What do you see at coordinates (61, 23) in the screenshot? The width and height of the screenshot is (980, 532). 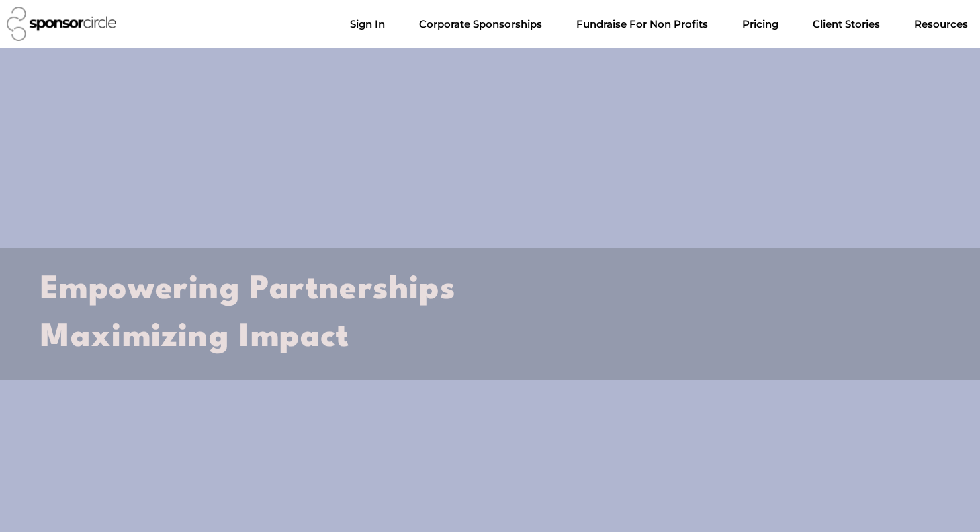 I see `img: Sponsor Circle logo` at bounding box center [61, 23].